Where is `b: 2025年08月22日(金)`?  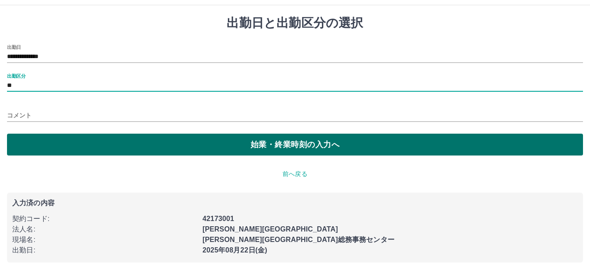
b: 2025年08月22日(金) is located at coordinates (235, 250).